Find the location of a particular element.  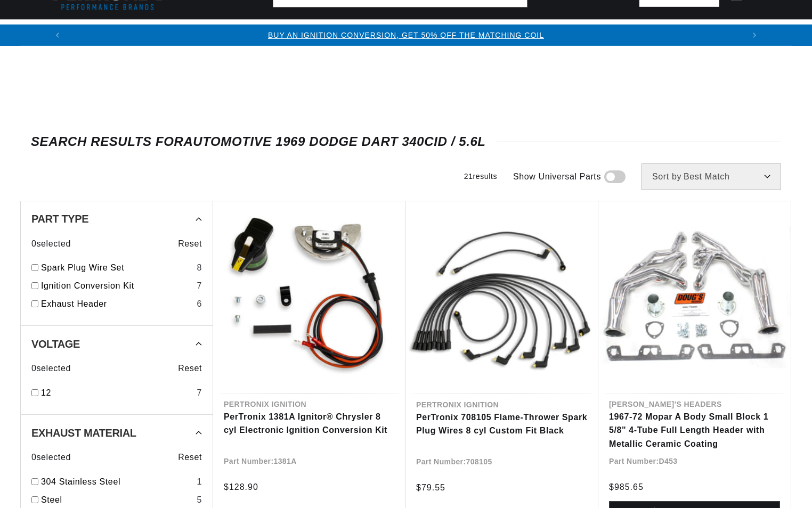

span: Show Universal Parts is located at coordinates (557, 177).